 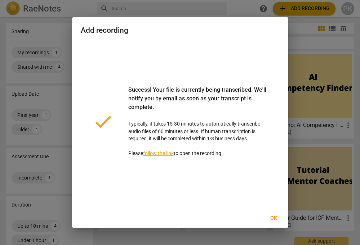 I want to click on p: Typically, it takes 15-30 minutes to automatically transcribe audio files of 60 minutes or less. ..., so click(x=198, y=121).